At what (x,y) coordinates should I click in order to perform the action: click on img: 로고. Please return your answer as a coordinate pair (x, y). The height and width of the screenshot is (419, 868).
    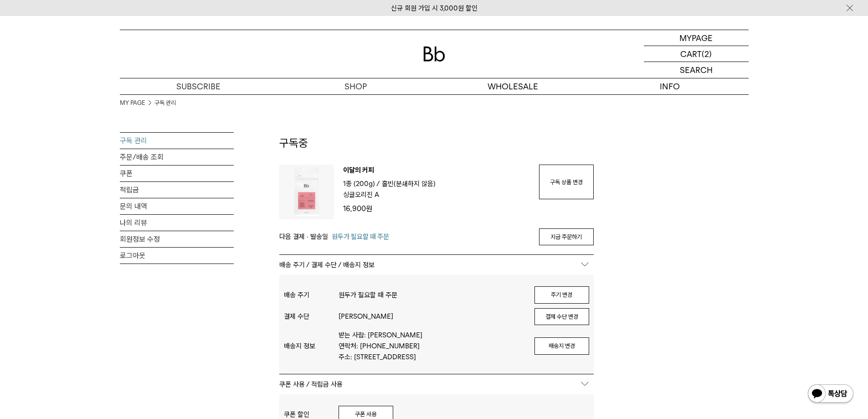
    Looking at the image, I should click on (434, 54).